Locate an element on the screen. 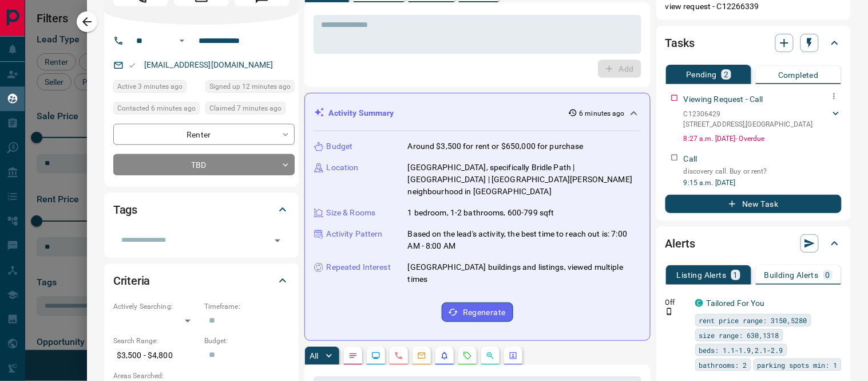 The image size is (868, 381). div: Renter is located at coordinates (203, 134).